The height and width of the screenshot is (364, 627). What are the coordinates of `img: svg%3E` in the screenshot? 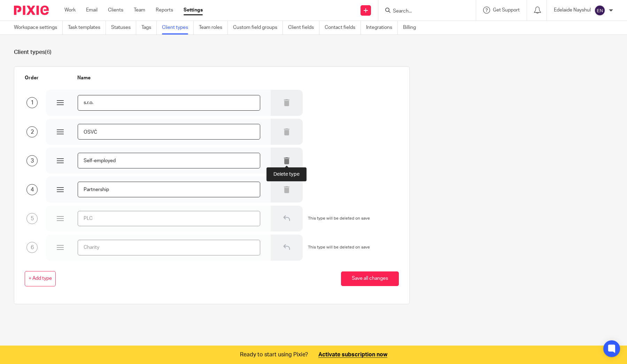 It's located at (600, 10).